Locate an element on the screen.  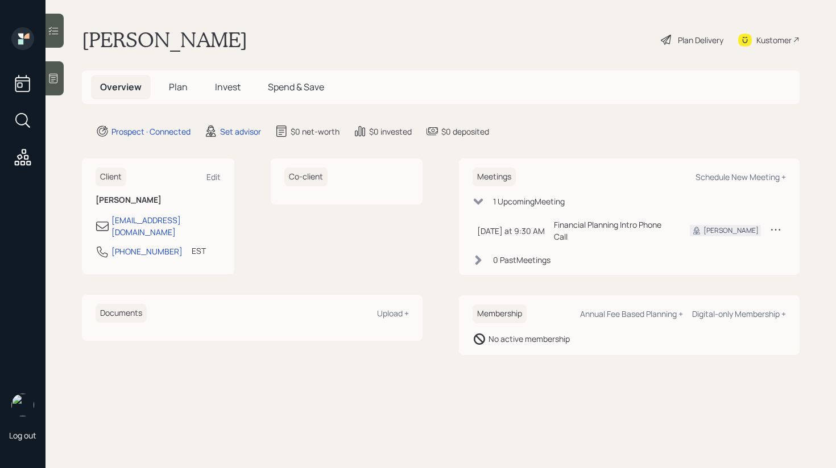
div: $0 invested is located at coordinates (390, 131).